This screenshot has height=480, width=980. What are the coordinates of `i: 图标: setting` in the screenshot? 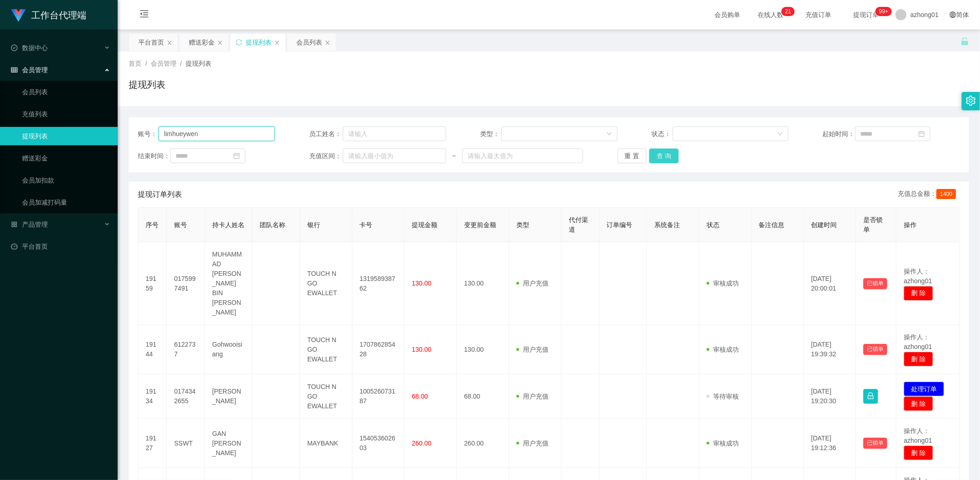 It's located at (970, 101).